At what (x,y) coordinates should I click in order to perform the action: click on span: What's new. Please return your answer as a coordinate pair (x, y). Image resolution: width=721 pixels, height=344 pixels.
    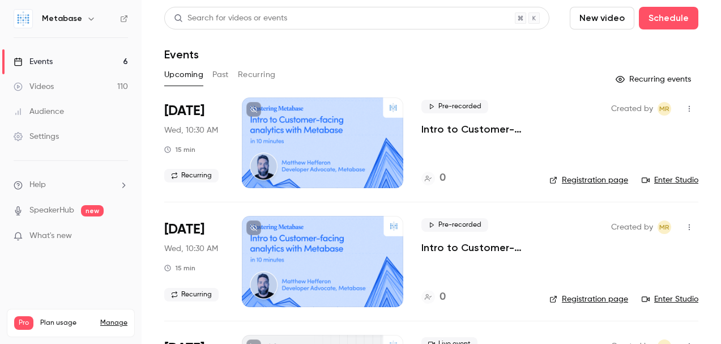
    Looking at the image, I should click on (50, 236).